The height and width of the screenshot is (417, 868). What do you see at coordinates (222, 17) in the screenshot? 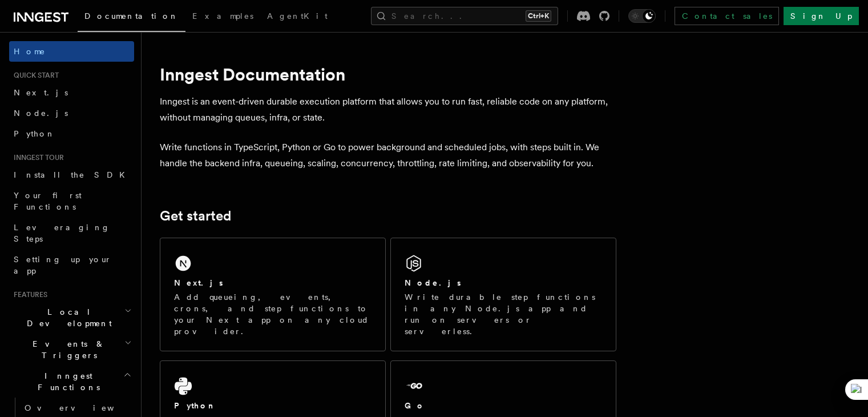
I see `a: Examples` at bounding box center [222, 17].